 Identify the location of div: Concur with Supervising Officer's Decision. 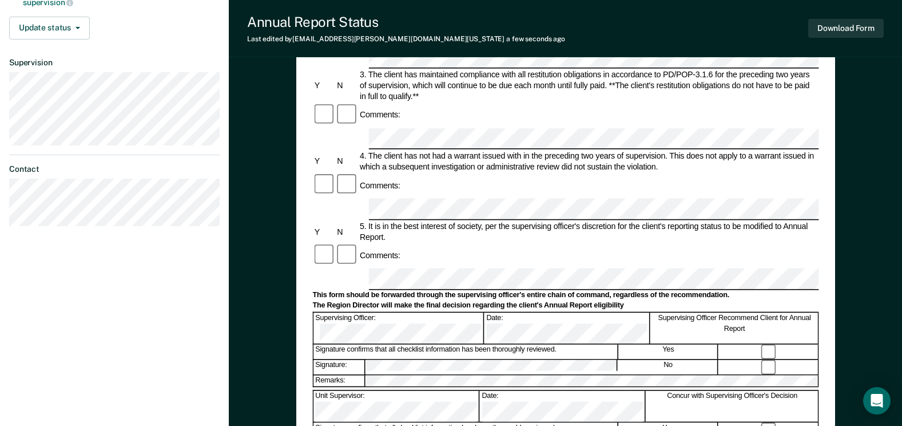
(732, 406).